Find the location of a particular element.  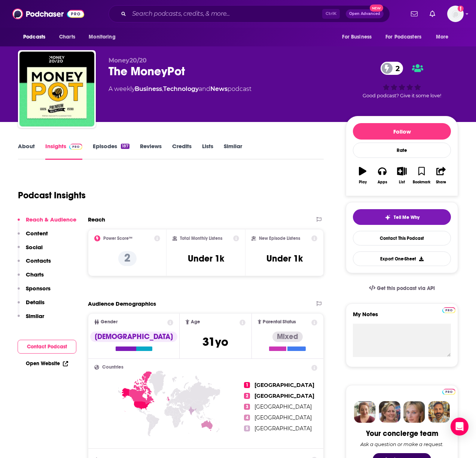

a: Technology is located at coordinates (181, 89).